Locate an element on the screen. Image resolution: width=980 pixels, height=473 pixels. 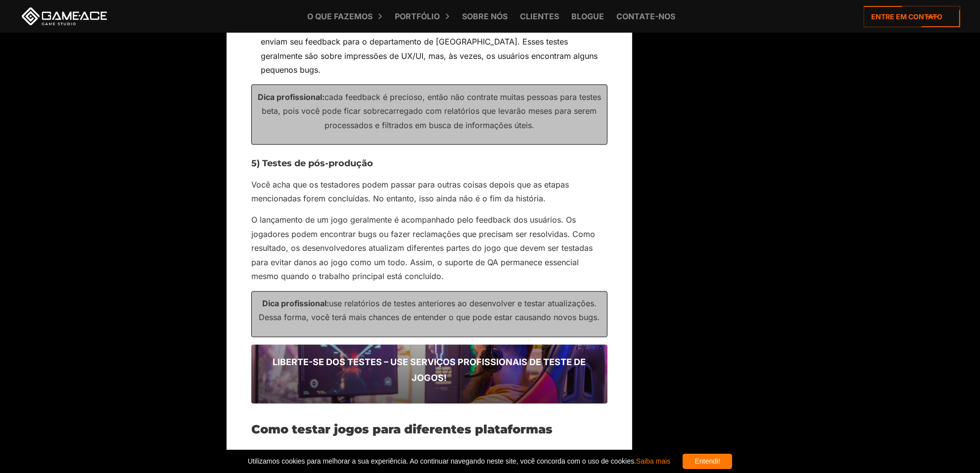
font: use relatórios de testes anteriores ao desenvolver e testar atualizações. Dessa forma, você terá ... is located at coordinates (429, 310).